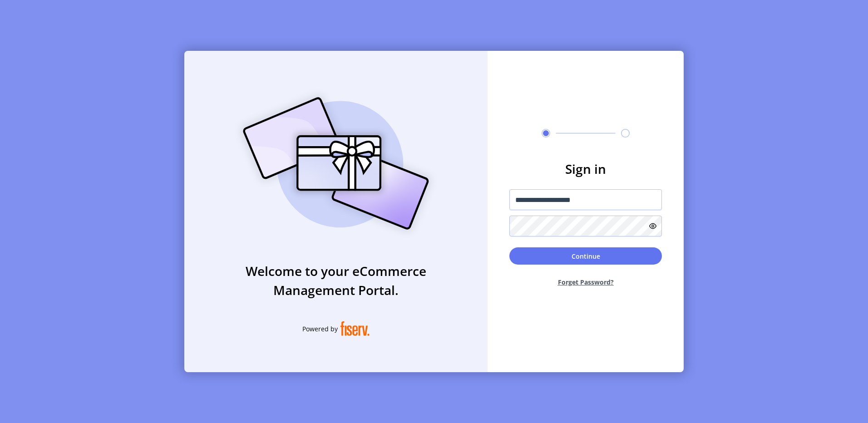  Describe the element at coordinates (336, 281) in the screenshot. I see `h3: Welcome to your eCommerce Management Portal.` at that location.